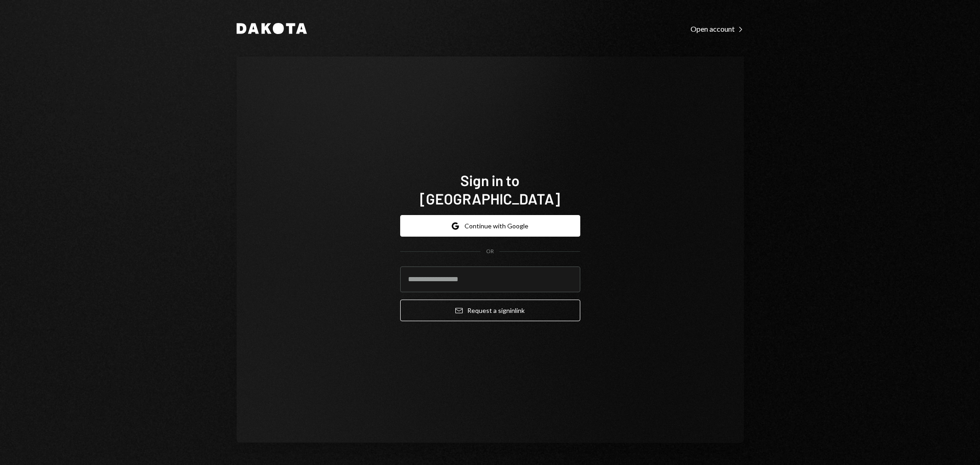 This screenshot has width=980, height=465. What do you see at coordinates (490, 310) in the screenshot?
I see `button: Request a signinlink` at bounding box center [490, 310].